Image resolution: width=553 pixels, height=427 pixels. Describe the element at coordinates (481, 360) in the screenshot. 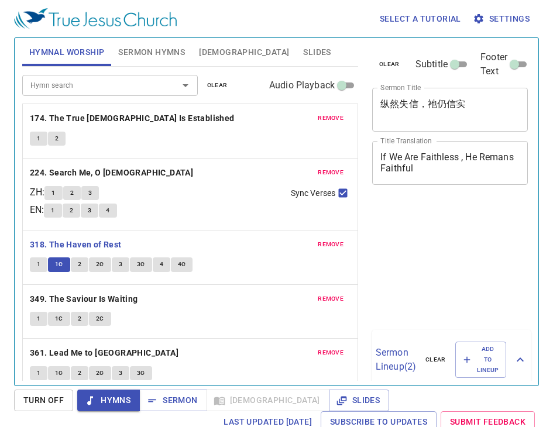

I see `button: Add to Lineup` at that location.